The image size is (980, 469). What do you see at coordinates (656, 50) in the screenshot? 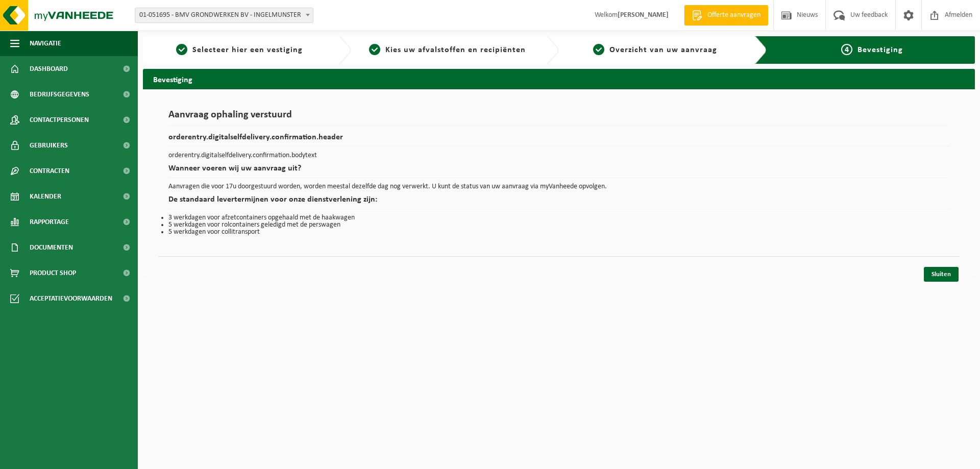
I see `a: 3Overzicht van uw aanvraag` at bounding box center [656, 50].